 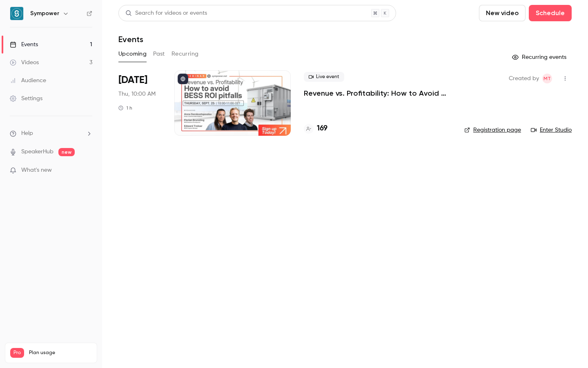 What do you see at coordinates (322, 128) in the screenshot?
I see `h4: 169` at bounding box center [322, 128].